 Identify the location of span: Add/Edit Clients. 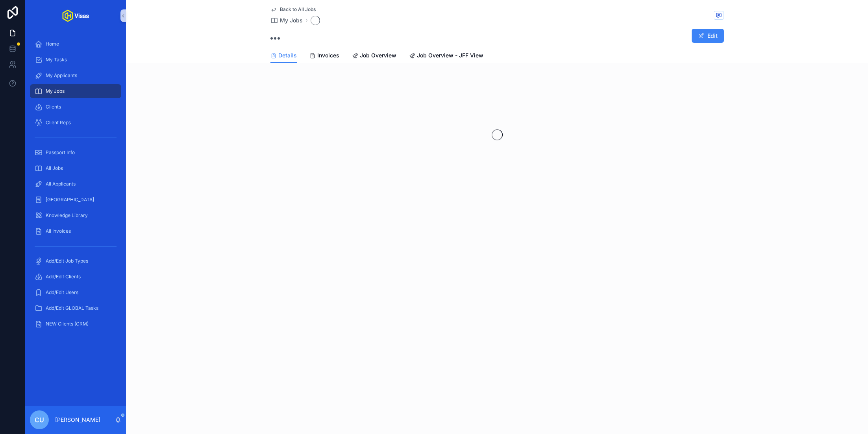
(63, 277).